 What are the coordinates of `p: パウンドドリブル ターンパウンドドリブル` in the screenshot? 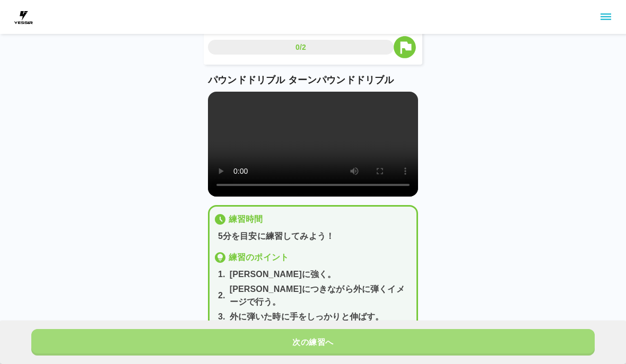 It's located at (313, 80).